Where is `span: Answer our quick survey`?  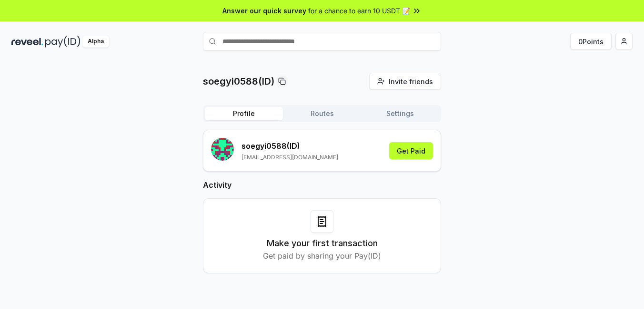
span: Answer our quick survey is located at coordinates (264, 10).